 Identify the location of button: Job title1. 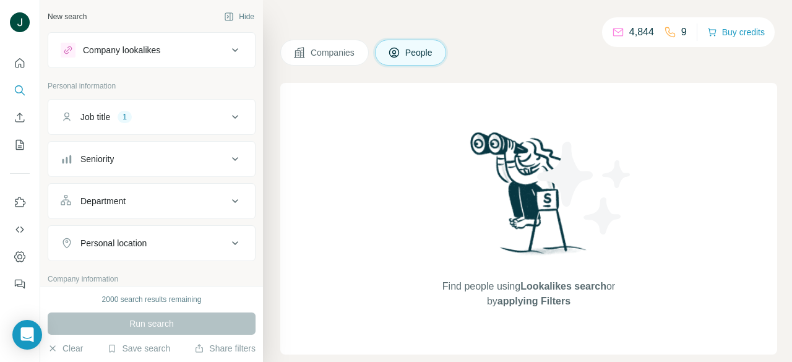
(152, 117).